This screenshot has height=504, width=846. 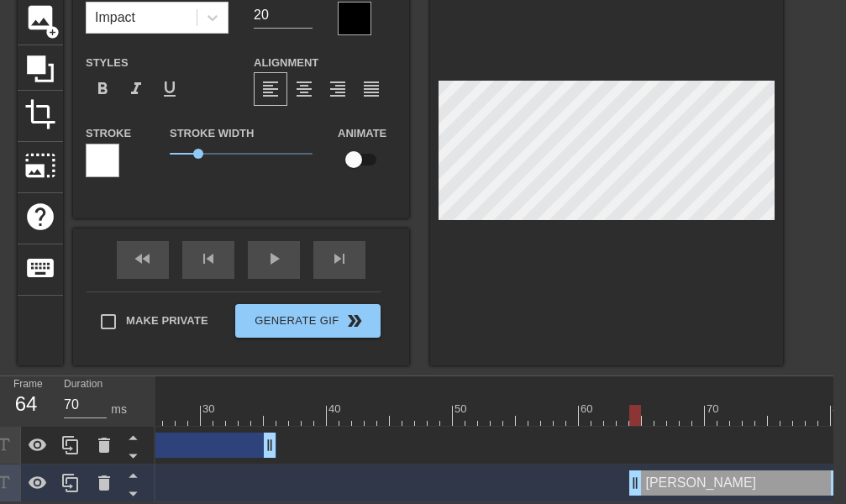 I want to click on span: keyboard, so click(x=41, y=268).